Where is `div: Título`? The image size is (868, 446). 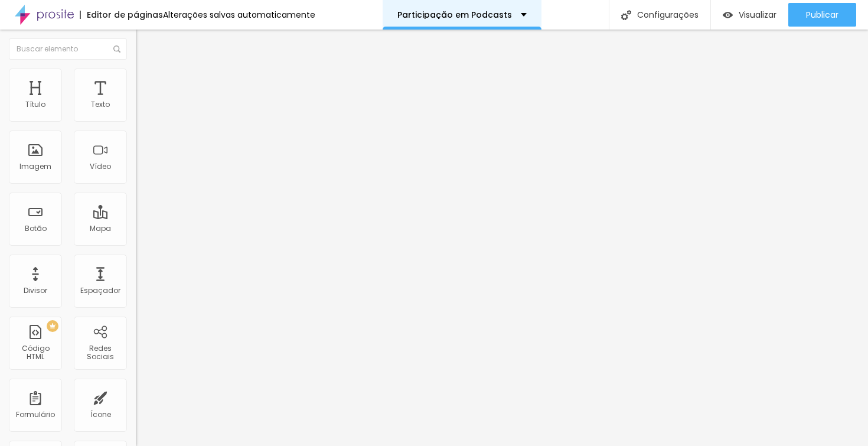
div: Título is located at coordinates (35, 105).